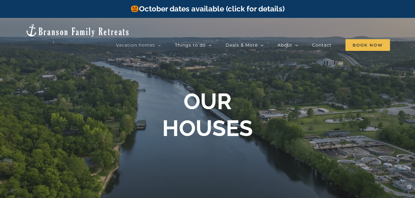 The image size is (415, 198). What do you see at coordinates (77, 30) in the screenshot?
I see `img: Branson Family Retreats Logo` at bounding box center [77, 30].